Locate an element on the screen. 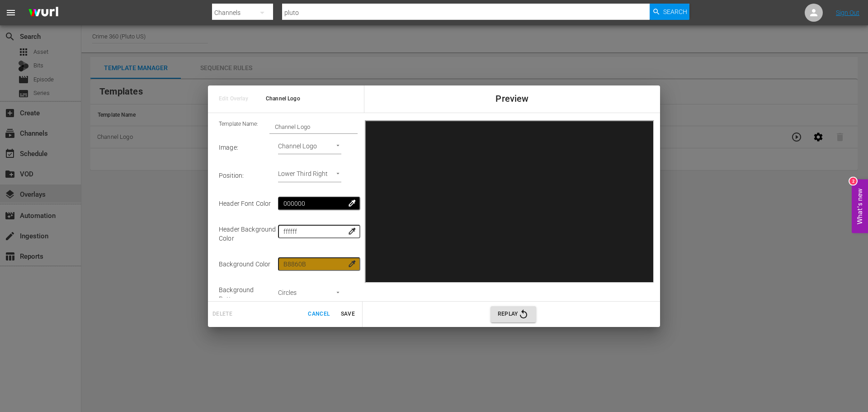 This screenshot has height=412, width=868. span: Cancel is located at coordinates (319, 314).